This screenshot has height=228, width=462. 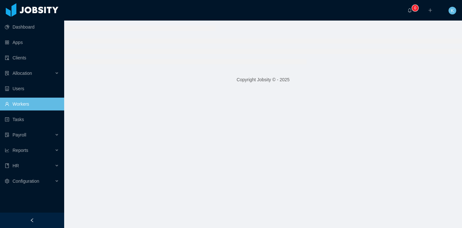 I want to click on i: icon: plus, so click(x=431, y=10).